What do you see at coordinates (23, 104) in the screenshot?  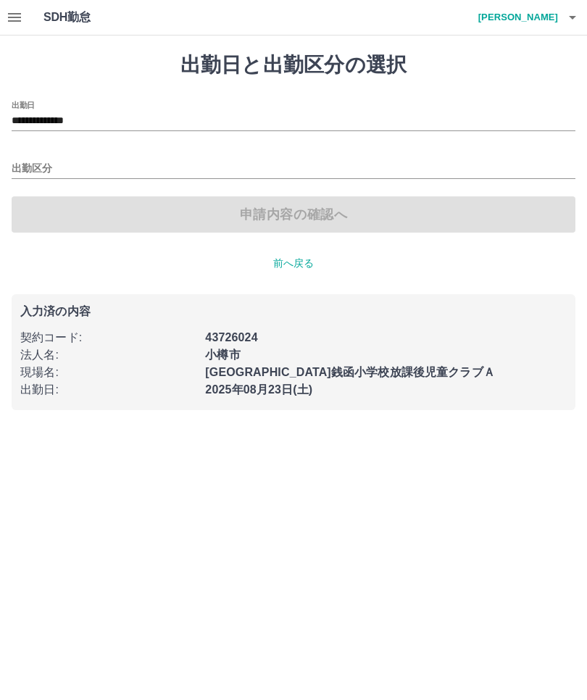 I see `label: 出勤日` at bounding box center [23, 104].